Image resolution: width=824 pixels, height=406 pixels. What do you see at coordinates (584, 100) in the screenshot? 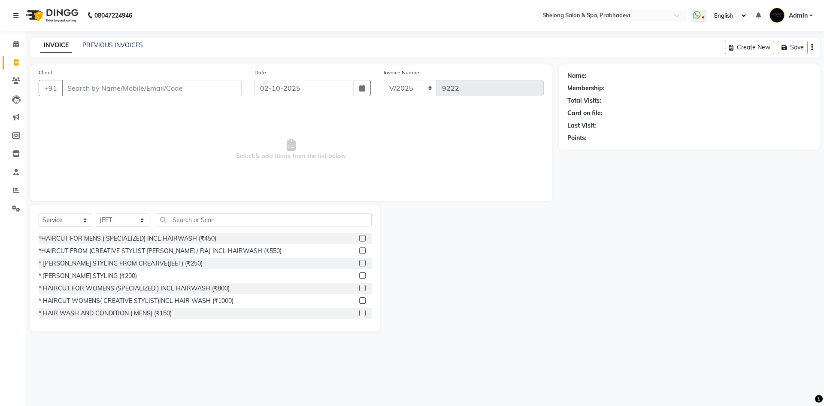
I see `div: Total Visits:` at bounding box center [584, 100].